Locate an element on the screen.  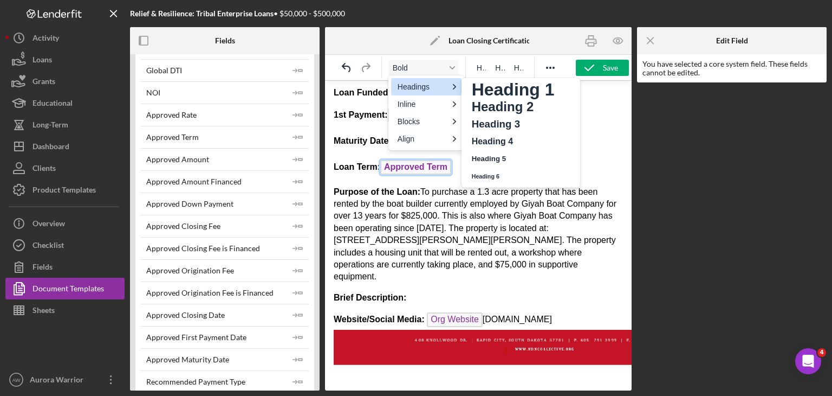
a: Document Templates is located at coordinates (65, 288).